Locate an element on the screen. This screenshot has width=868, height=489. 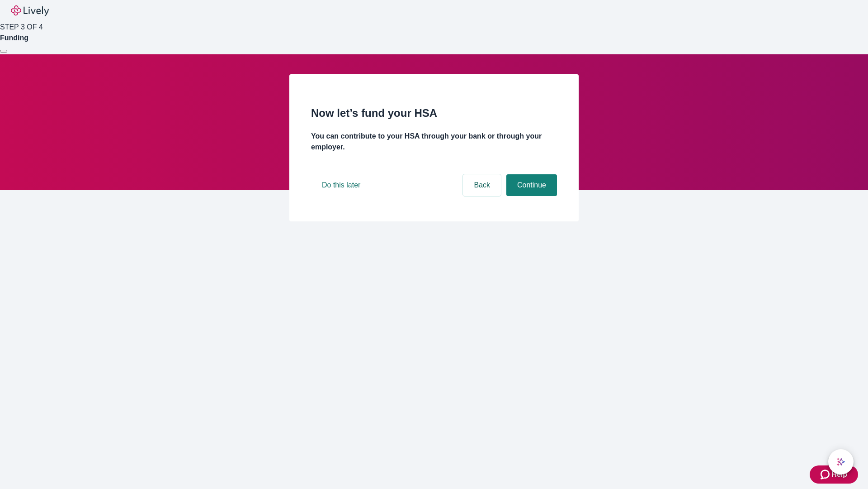
button: Continue is located at coordinates (532, 185).